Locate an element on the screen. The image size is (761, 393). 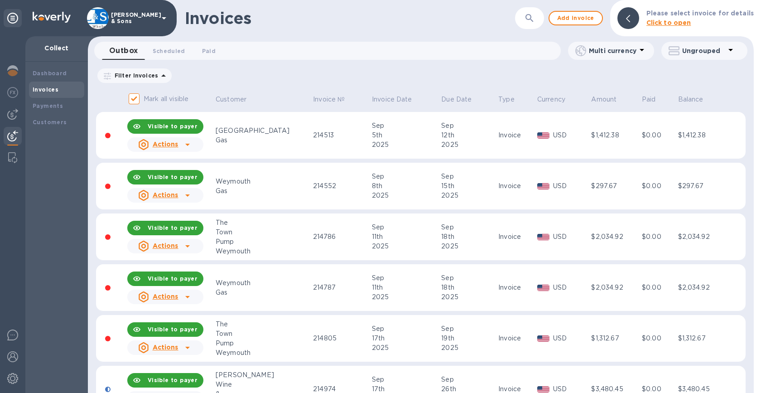
img: Logo is located at coordinates (52, 17).